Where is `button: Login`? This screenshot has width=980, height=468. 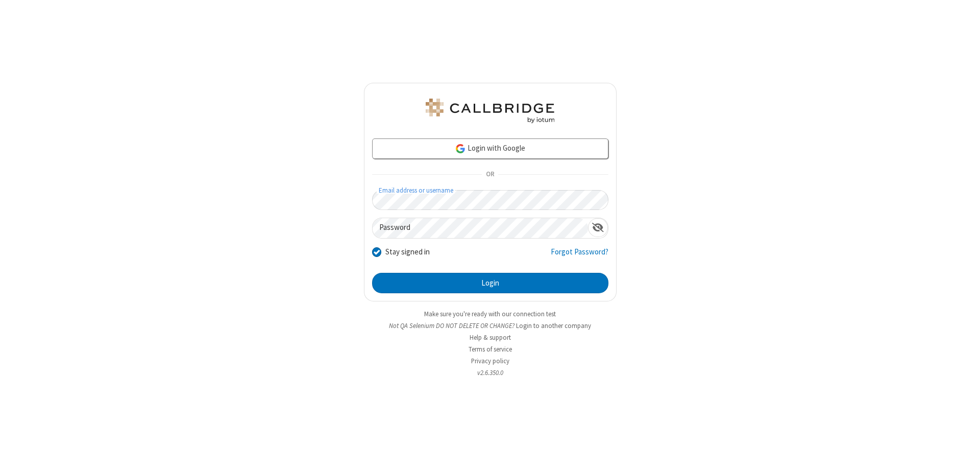
button: Login is located at coordinates (490, 283).